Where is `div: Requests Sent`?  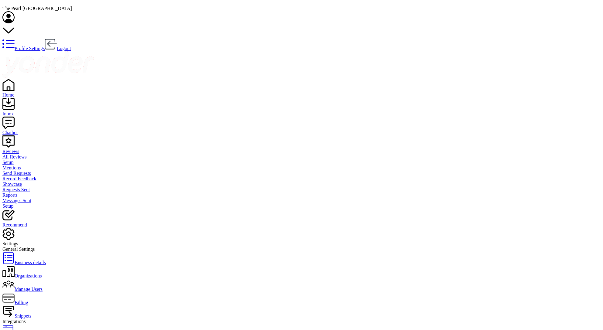 div: Requests Sent is located at coordinates (302, 190).